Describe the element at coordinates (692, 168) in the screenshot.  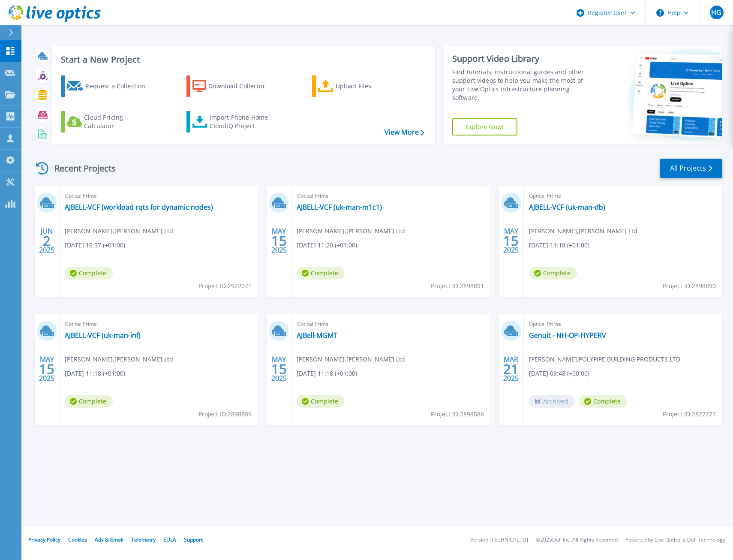
I see `a: All Projects` at that location.